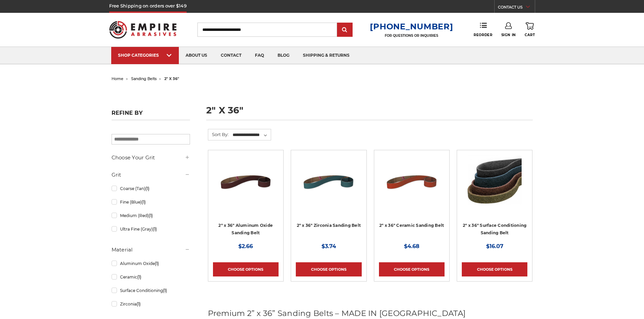 The width and height of the screenshot is (644, 319). Describe the element at coordinates (246, 188) in the screenshot. I see `a: 2" x 36" Aluminum Oxide Pipe Sanding Belt` at that location.